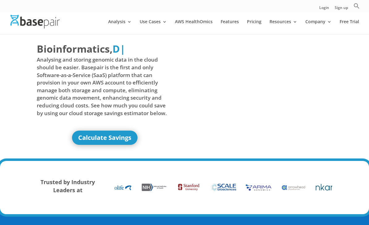  Describe the element at coordinates (116, 48) in the screenshot. I see `span: D` at that location.